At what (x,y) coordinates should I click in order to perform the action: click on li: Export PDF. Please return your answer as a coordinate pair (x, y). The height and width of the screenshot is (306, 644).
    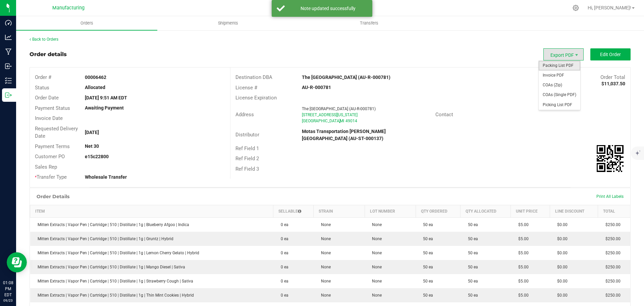
    Looking at the image, I should click on (564, 54).